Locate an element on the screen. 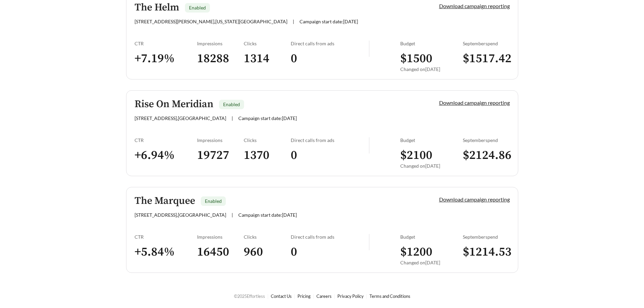 The image size is (644, 308). a: Terms and Conditions is located at coordinates (390, 296).